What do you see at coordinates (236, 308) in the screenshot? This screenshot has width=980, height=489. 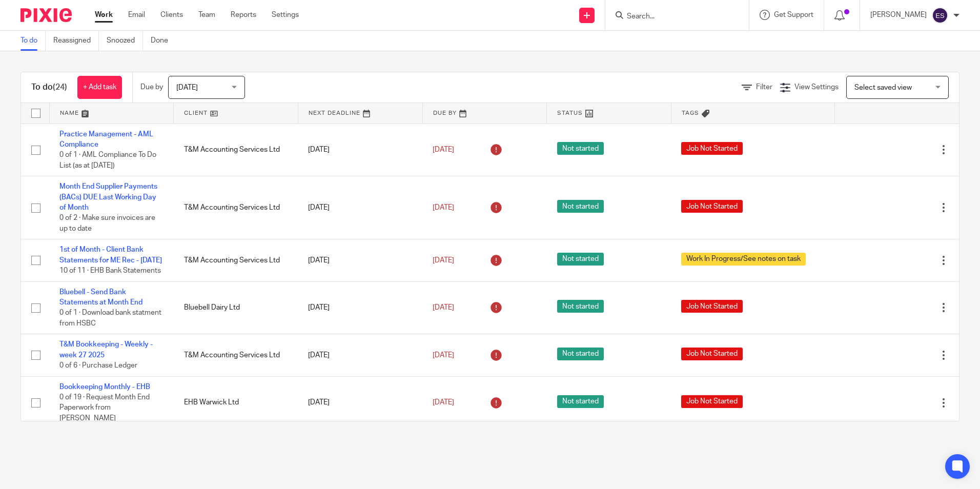 I see `td: Bluebell Dairy Ltd` at bounding box center [236, 308].